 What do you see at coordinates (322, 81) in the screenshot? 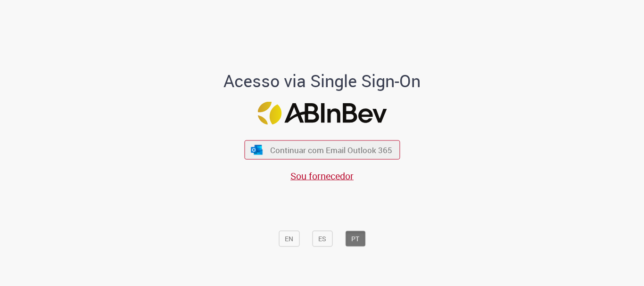
I see `h1: Acesso via Single Sign-On` at bounding box center [322, 81].